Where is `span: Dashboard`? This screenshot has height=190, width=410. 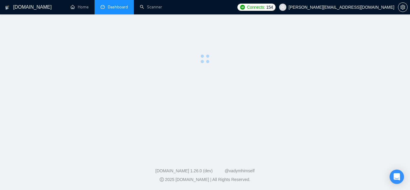
span: Dashboard is located at coordinates (118, 7).